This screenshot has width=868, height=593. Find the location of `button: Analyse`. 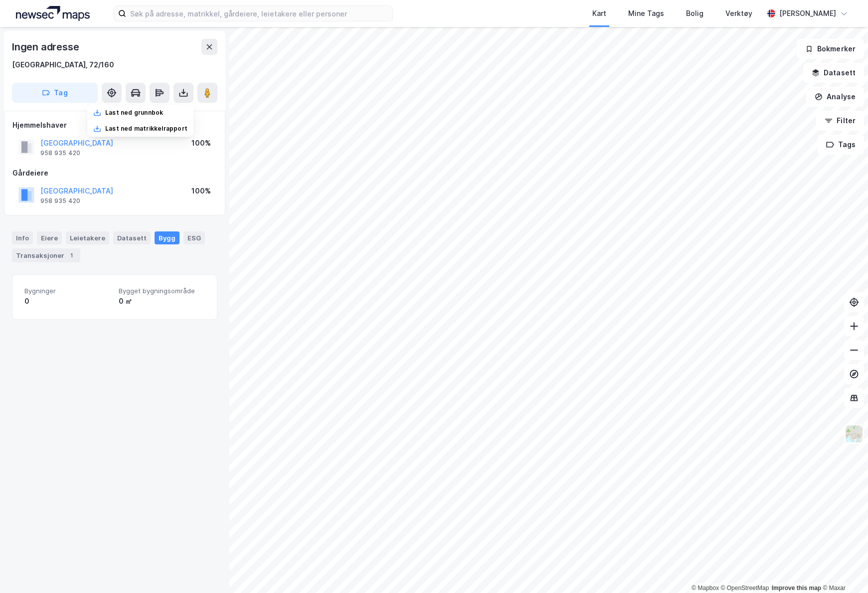

button: Analyse is located at coordinates (835, 96).